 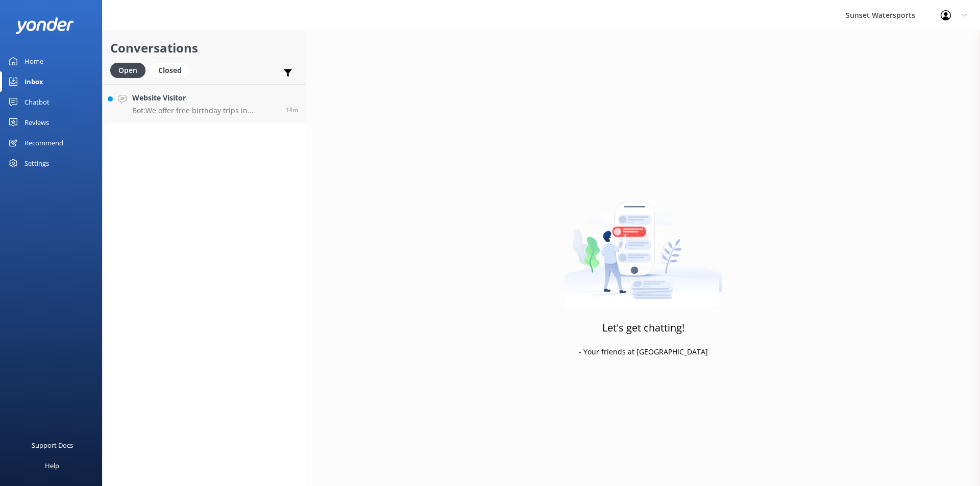 What do you see at coordinates (205, 98) in the screenshot?
I see `h4: Website Visitor` at bounding box center [205, 98].